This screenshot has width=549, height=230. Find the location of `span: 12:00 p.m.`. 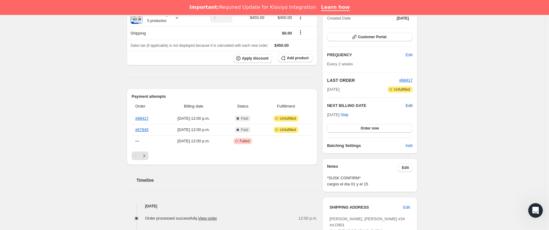

span: 12:00 p.m. is located at coordinates (307, 219).